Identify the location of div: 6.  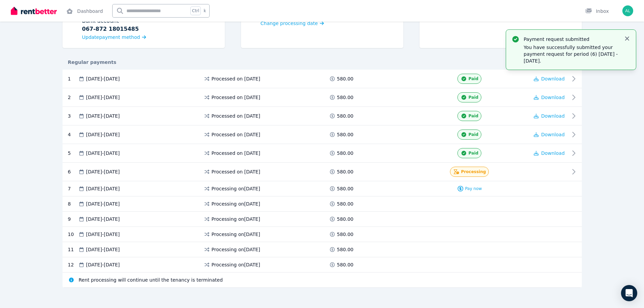
(73, 172).